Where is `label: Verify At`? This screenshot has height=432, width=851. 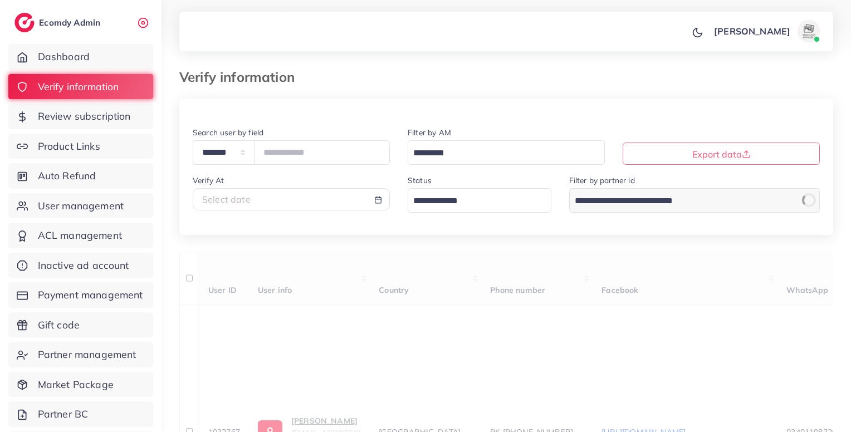
label: Verify At is located at coordinates (208, 180).